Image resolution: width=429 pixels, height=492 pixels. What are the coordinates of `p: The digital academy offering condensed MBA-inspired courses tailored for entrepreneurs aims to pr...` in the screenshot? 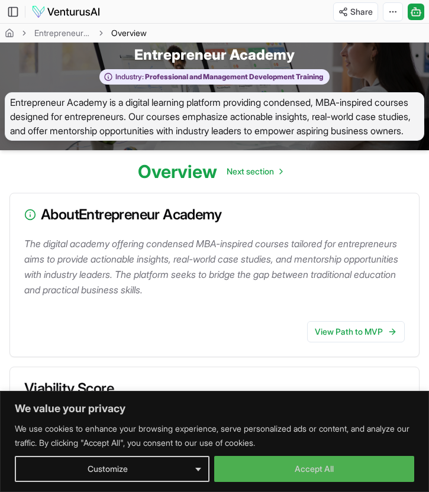 It's located at (217, 267).